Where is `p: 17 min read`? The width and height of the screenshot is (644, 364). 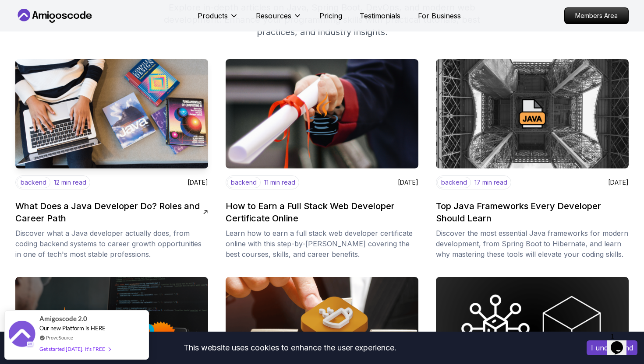 p: 17 min read is located at coordinates (491, 182).